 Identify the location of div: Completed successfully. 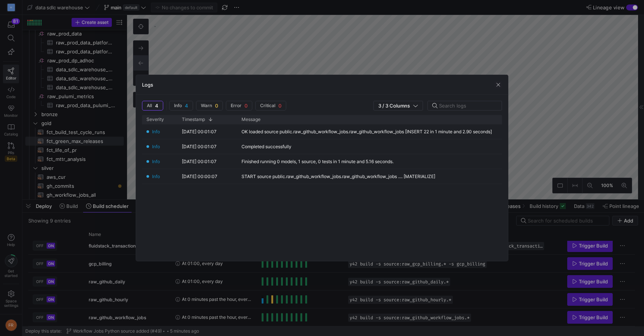
(266, 147).